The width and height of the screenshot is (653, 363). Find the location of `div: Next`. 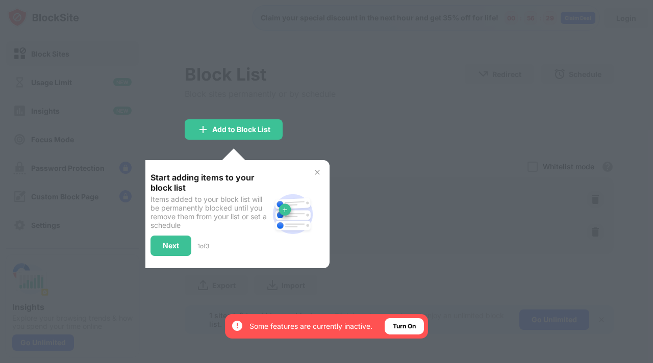

div: Next is located at coordinates (171, 246).